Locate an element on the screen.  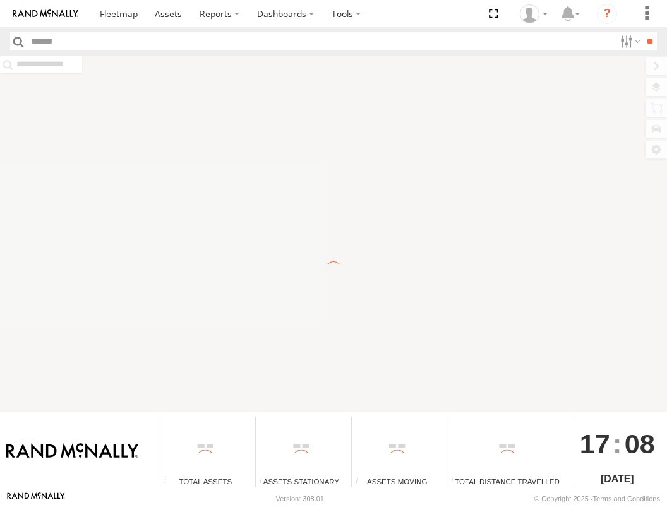
div: Total number of assets current in transit. is located at coordinates (361, 482).